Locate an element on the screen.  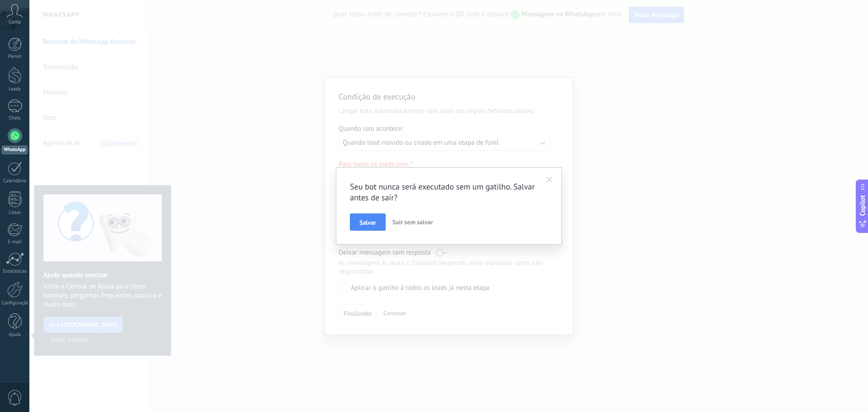
h2: Seu bot nunca será executado sem um gatilho. Salvar antes de sair? is located at coordinates (444, 192).